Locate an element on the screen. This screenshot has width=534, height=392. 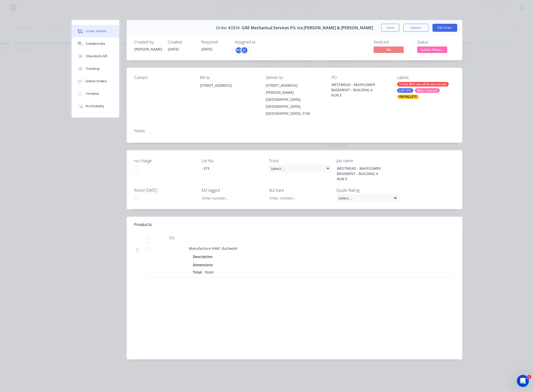
div: Products is located at coordinates (143, 225).